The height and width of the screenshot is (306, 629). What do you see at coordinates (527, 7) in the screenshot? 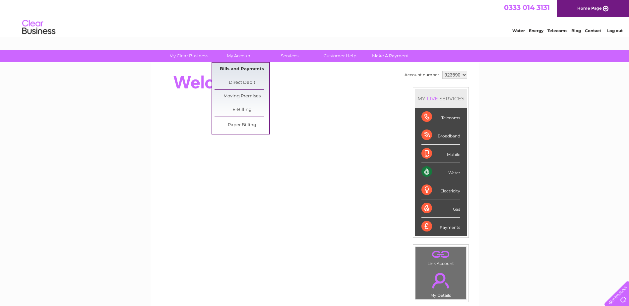
I see `span: 0333 014 3131` at bounding box center [527, 7].